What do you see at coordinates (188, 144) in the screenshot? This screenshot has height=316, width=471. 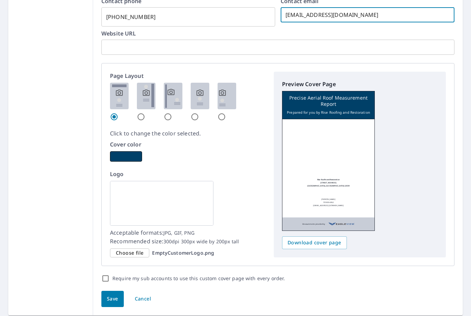 I see `p: Cover color` at bounding box center [188, 144].